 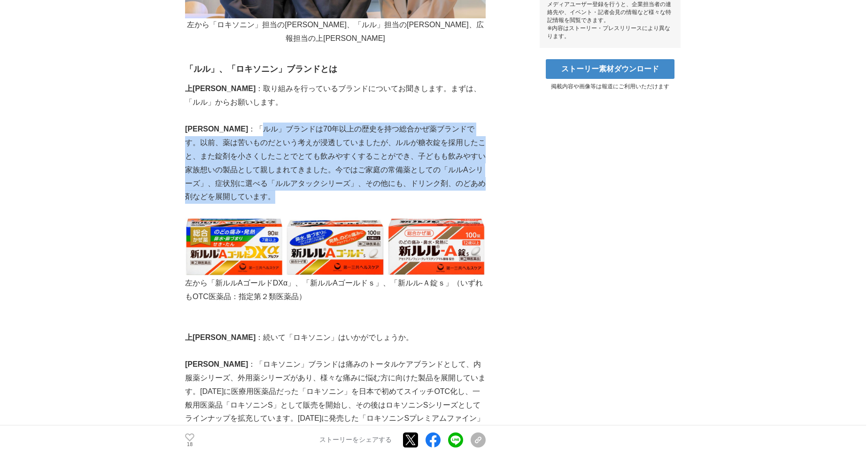 What do you see at coordinates (335, 247) in the screenshot?
I see `img: thumbnail_a0a709a0-d152-11ee-95ea-09d2cb5072df.png` at bounding box center [335, 247].